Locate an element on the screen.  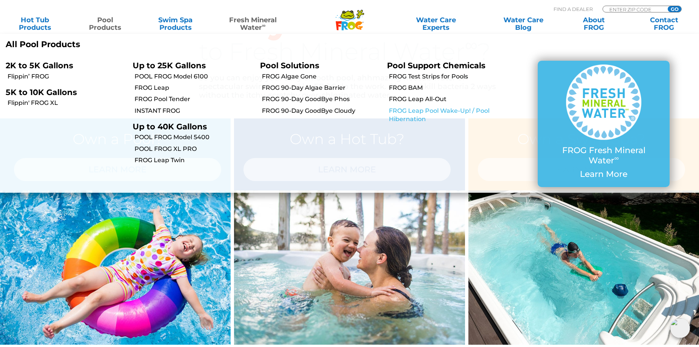
a: All Pool Products is located at coordinates (175, 44).